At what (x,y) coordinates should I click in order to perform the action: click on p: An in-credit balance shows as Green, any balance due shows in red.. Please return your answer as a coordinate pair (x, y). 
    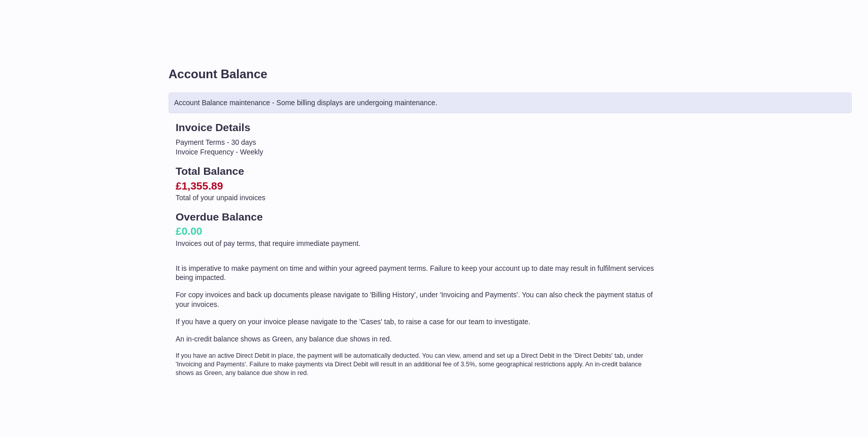
    Looking at the image, I should click on (417, 339).